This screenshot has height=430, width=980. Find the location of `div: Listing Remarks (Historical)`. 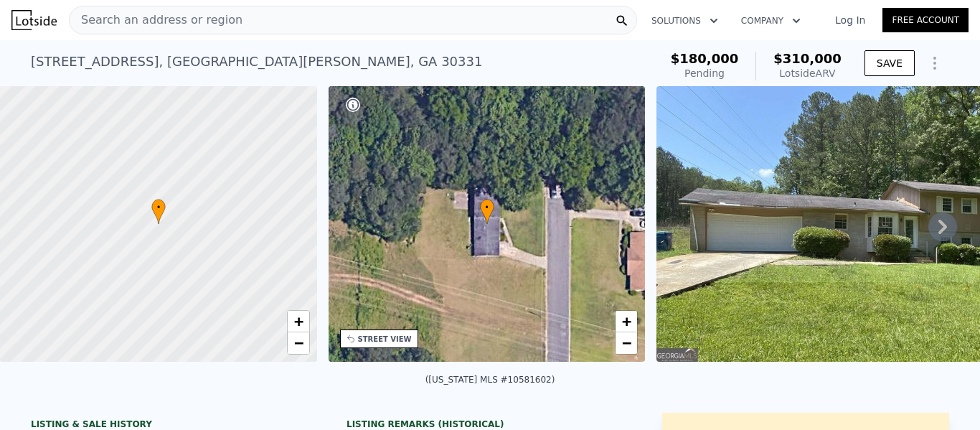

div: Listing Remarks (Historical) is located at coordinates (490, 424).